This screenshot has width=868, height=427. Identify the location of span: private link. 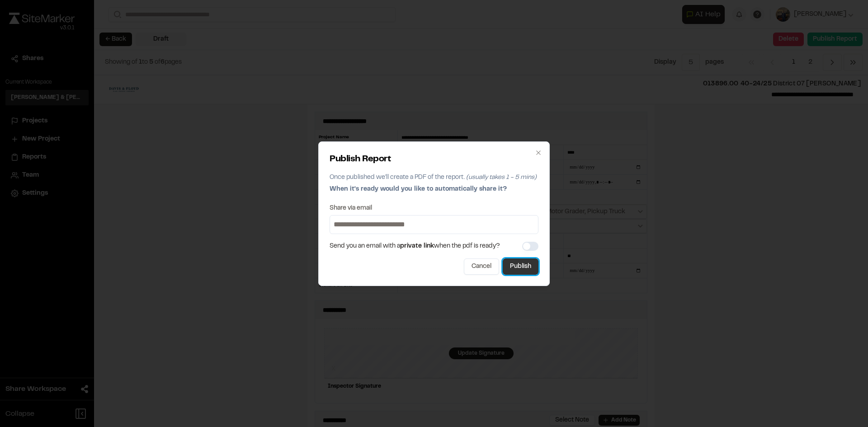
(417, 247).